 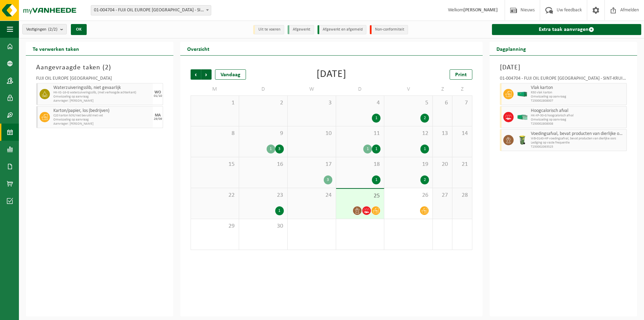 What do you see at coordinates (360, 134) in the screenshot?
I see `span: 11` at bounding box center [360, 134].